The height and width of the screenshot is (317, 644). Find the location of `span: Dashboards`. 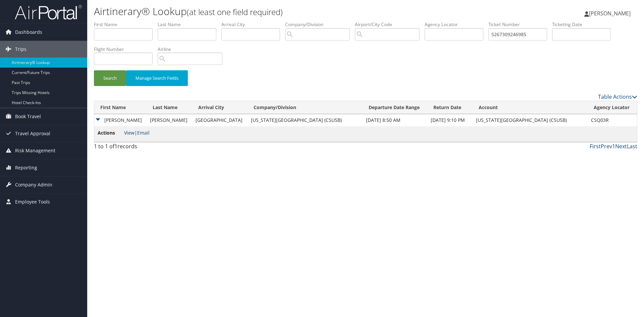

span: Dashboards is located at coordinates (29, 33).